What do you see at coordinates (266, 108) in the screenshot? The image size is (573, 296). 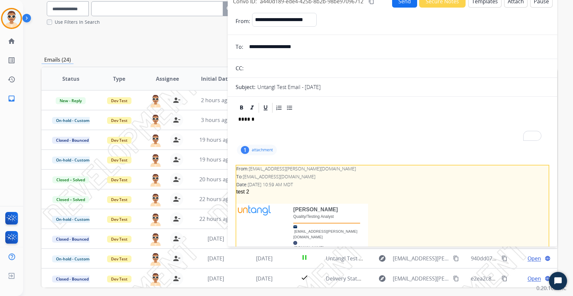 I see `div: Underline` at bounding box center [266, 108].